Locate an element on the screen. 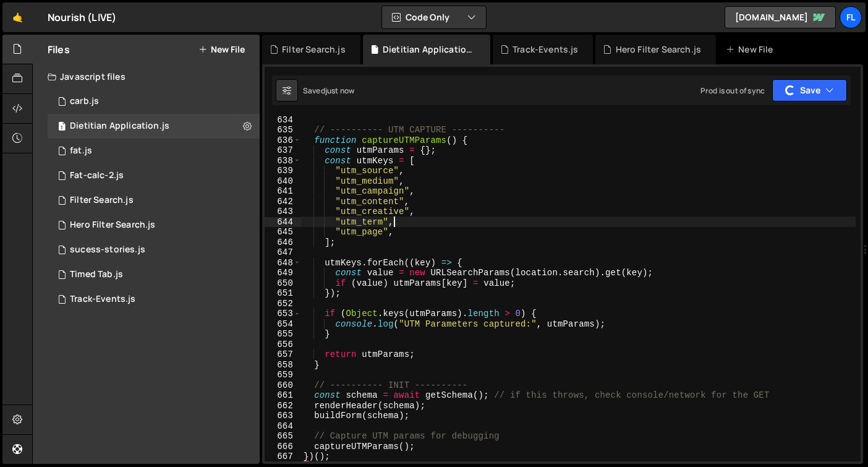 This screenshot has width=868, height=467. div: 644 is located at coordinates (283, 222).